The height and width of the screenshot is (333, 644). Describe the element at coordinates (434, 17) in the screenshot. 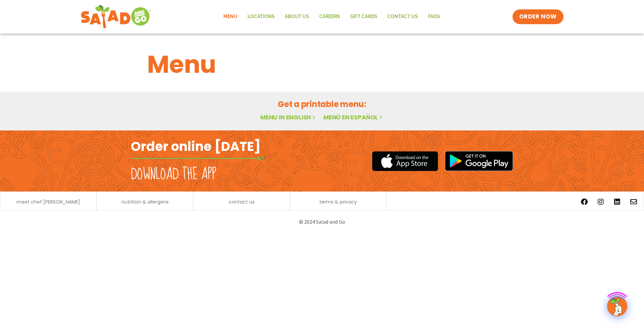

I see `a: FAQs` at that location.